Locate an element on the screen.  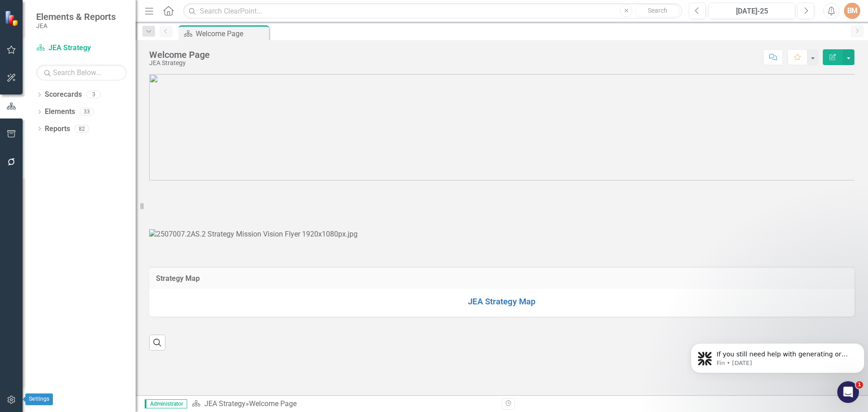
button: Search is located at coordinates (657, 11).